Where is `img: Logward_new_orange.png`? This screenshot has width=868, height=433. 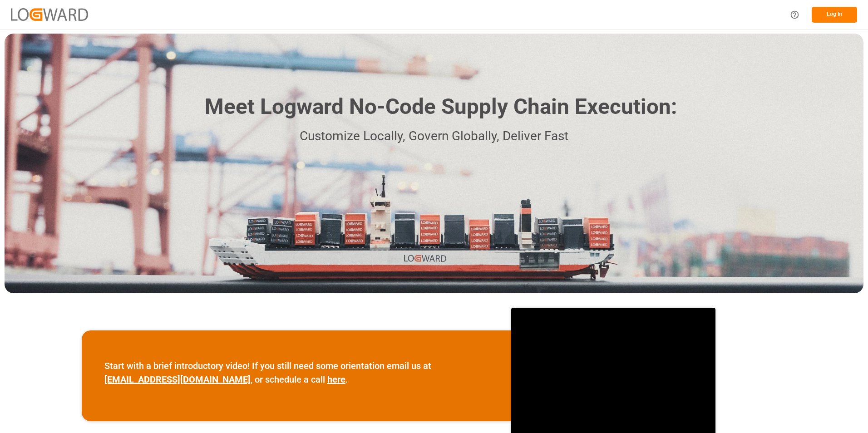 img: Logward_new_orange.png is located at coordinates (50, 14).